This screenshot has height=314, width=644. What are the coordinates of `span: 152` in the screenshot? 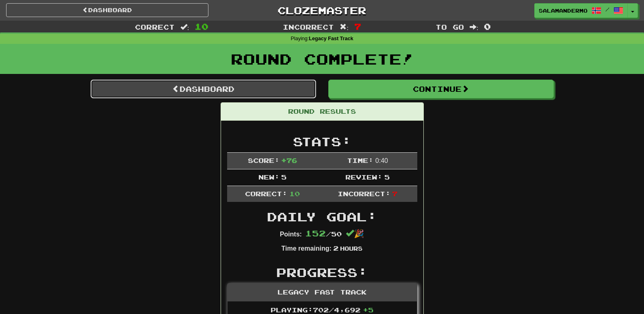 It's located at (315, 233).